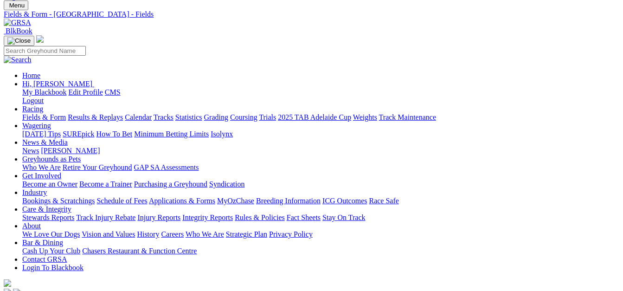 The height and width of the screenshot is (291, 623). What do you see at coordinates (344, 217) in the screenshot?
I see `a: Stay On Track` at bounding box center [344, 217].